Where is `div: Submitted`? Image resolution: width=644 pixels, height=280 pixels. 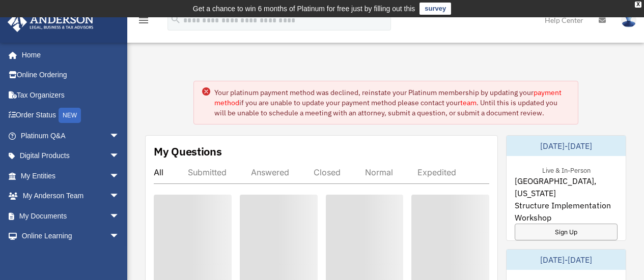
div: Submitted is located at coordinates (207, 172).